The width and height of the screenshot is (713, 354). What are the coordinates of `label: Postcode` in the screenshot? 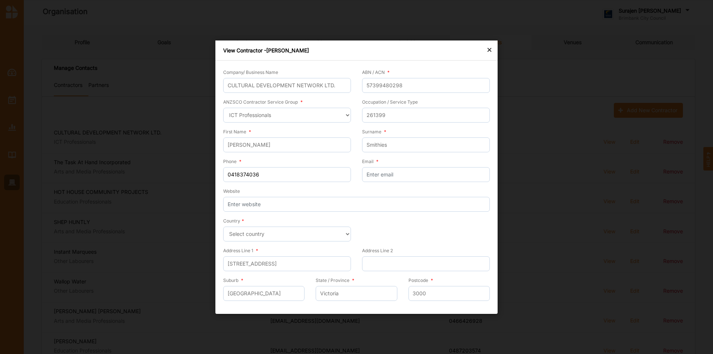 It's located at (421, 280).